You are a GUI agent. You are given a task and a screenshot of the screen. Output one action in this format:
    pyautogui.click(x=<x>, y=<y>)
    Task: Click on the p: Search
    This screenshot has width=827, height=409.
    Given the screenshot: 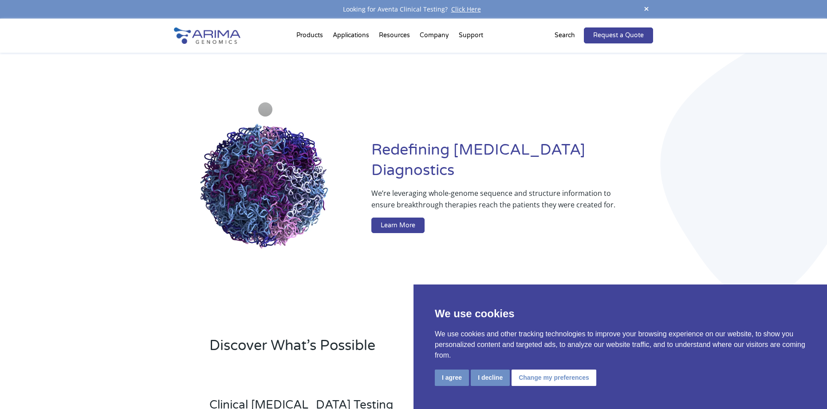 What is the action you would take?
    pyautogui.click(x=565, y=35)
    